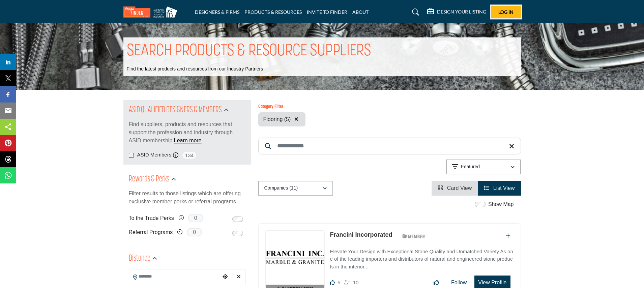 The image size is (644, 288). I want to click on div: Clear search location, so click(239, 277).